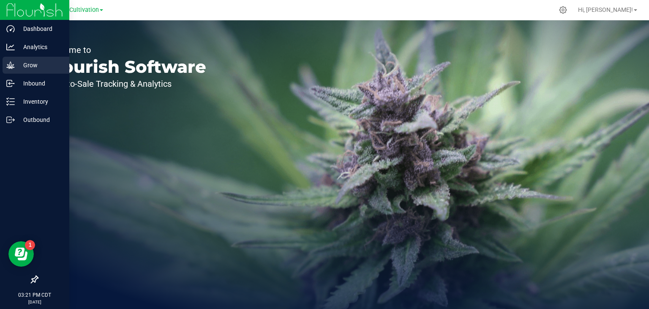 The height and width of the screenshot is (309, 649). Describe the element at coordinates (563, 10) in the screenshot. I see `div: Manage settings` at that location.